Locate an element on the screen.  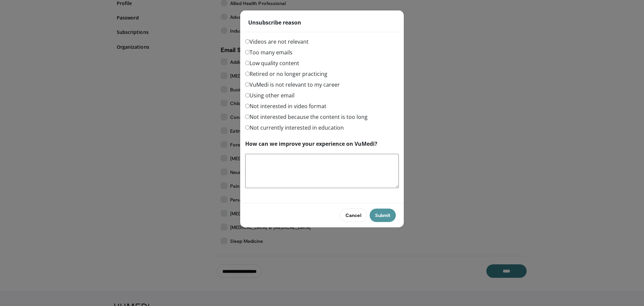
button: Submit is located at coordinates (383, 215).